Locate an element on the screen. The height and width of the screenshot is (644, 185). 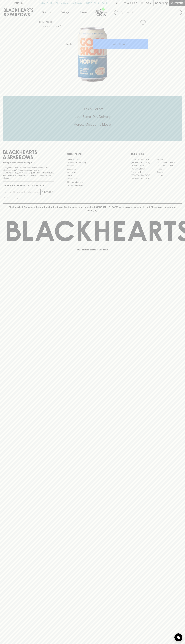
p: FIND US is located at coordinates (19, 3).